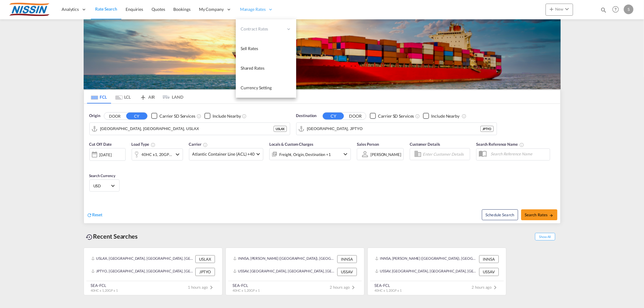 The image size is (644, 308). Describe the element at coordinates (500, 144) in the screenshot. I see `span: Search Reference Name` at that location.